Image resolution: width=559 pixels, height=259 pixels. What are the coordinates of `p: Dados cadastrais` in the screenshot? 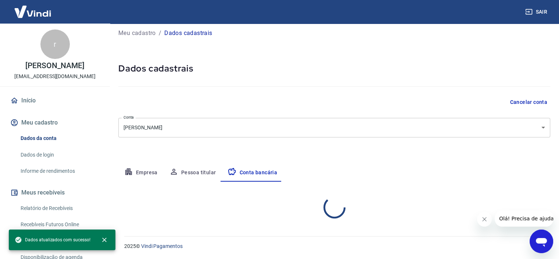 It's located at (188, 33).